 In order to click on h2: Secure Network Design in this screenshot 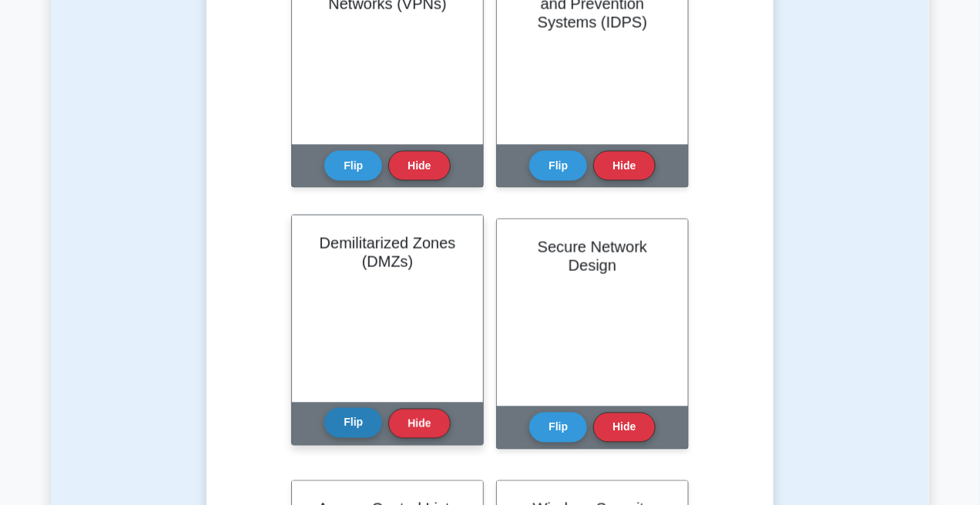, I will do `click(593, 257)`.